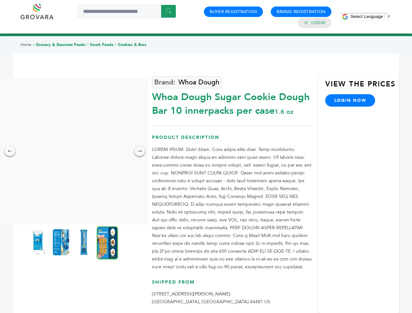 This screenshot has width=412, height=313. What do you see at coordinates (232, 103) in the screenshot?
I see `div: Whoa Dough Sugar Cookie Dough Bar 10 innerpacks per case` at bounding box center [232, 103].